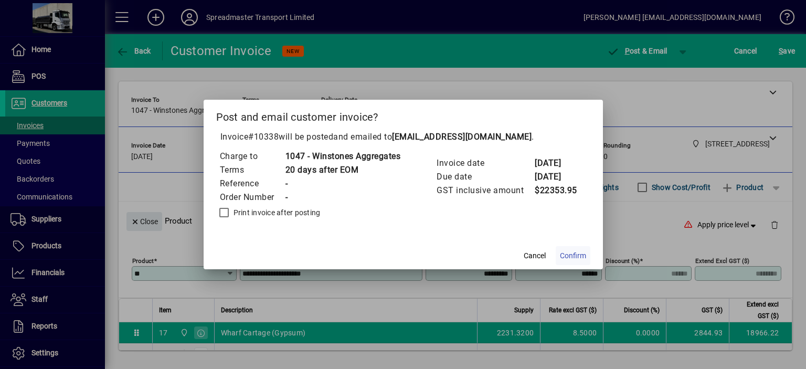 The image size is (806, 369). What do you see at coordinates (534, 255) in the screenshot?
I see `button: Cancel` at bounding box center [534, 255].